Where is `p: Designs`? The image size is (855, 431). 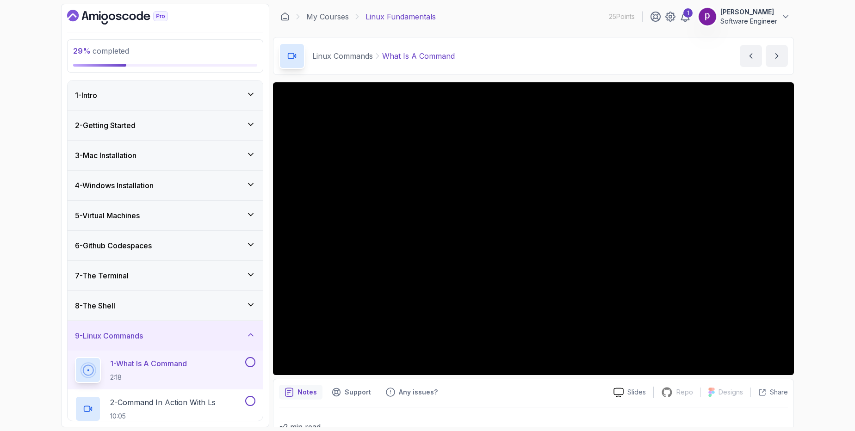 p: Designs is located at coordinates (731, 392).